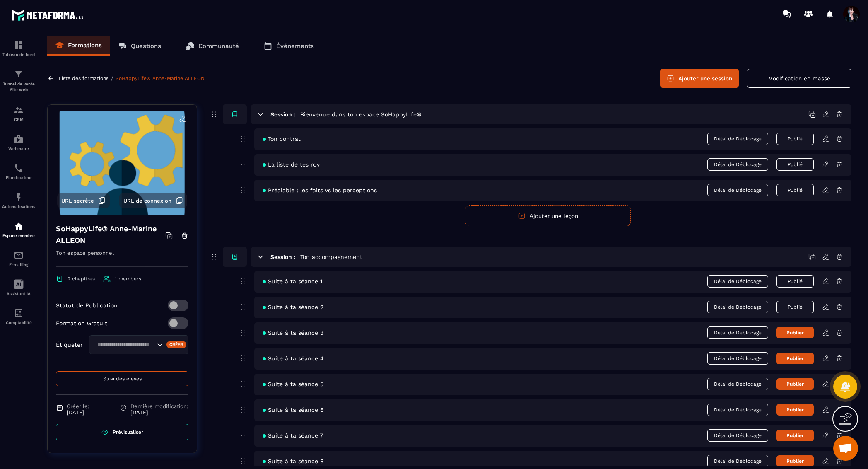 The width and height of the screenshot is (868, 469). What do you see at coordinates (293, 307) in the screenshot?
I see `span: Suite à ta séance 2` at bounding box center [293, 307].